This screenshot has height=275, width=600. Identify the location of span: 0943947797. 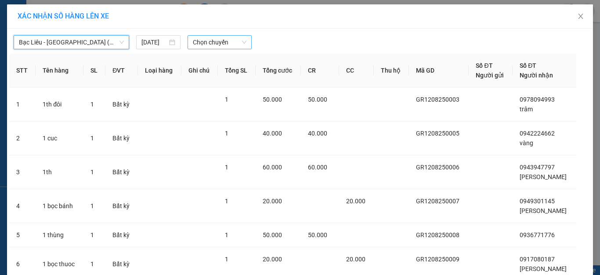
(537, 167).